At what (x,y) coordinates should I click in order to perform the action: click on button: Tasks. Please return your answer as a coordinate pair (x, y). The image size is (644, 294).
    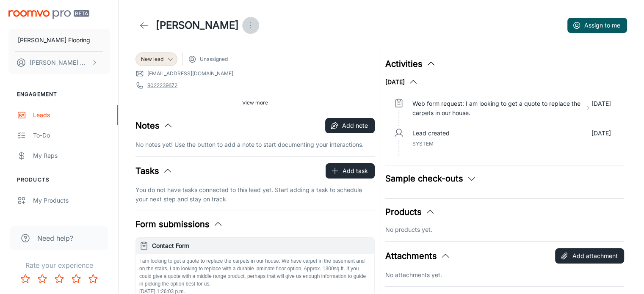
    Looking at the image, I should click on (154, 171).